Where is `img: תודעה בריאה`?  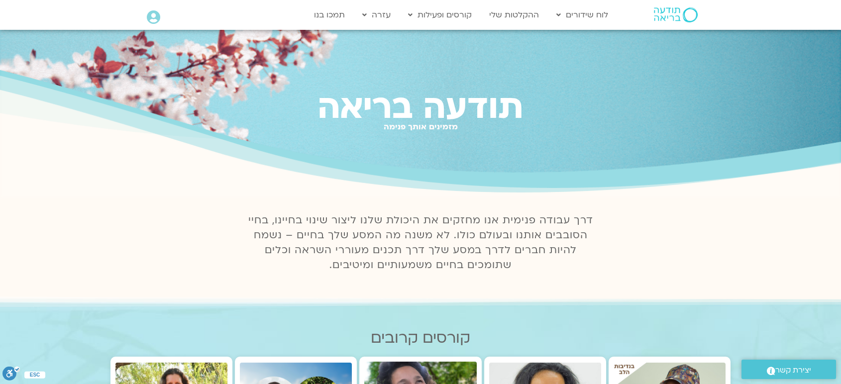
img: תודעה בריאה is located at coordinates (676, 15).